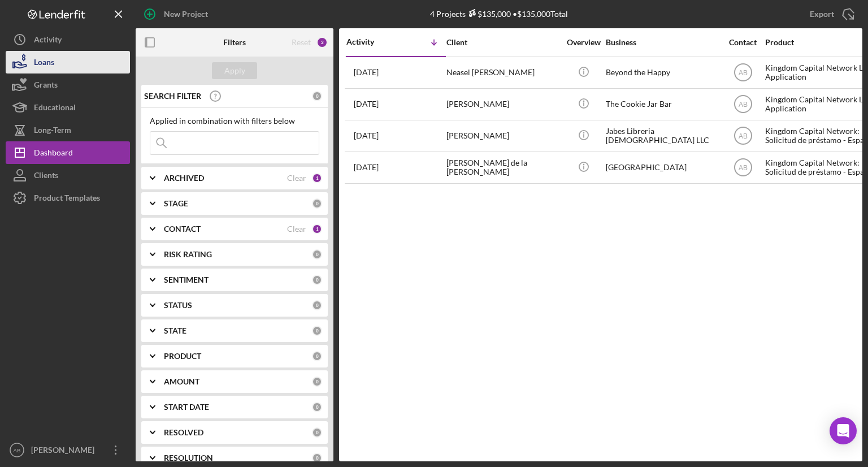 Image resolution: width=868 pixels, height=467 pixels. Describe the element at coordinates (173, 96) in the screenshot. I see `b: SEARCH FILTER` at that location.